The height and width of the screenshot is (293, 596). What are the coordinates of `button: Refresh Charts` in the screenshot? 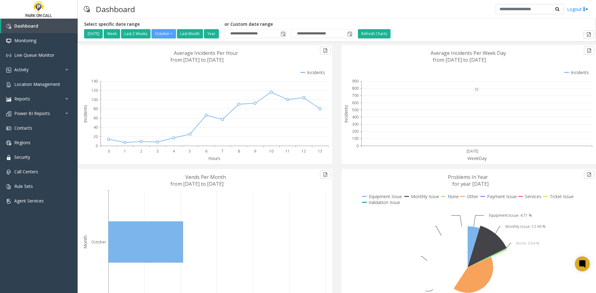 It's located at (374, 34).